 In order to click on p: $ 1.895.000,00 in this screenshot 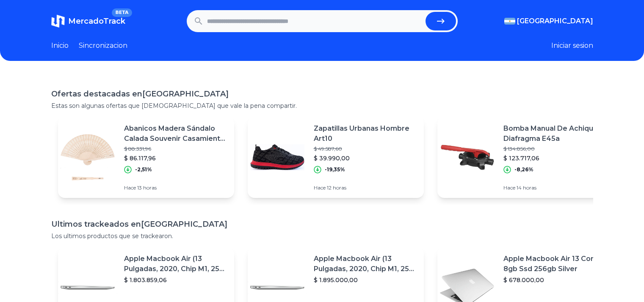, I will do `click(365, 280)`.